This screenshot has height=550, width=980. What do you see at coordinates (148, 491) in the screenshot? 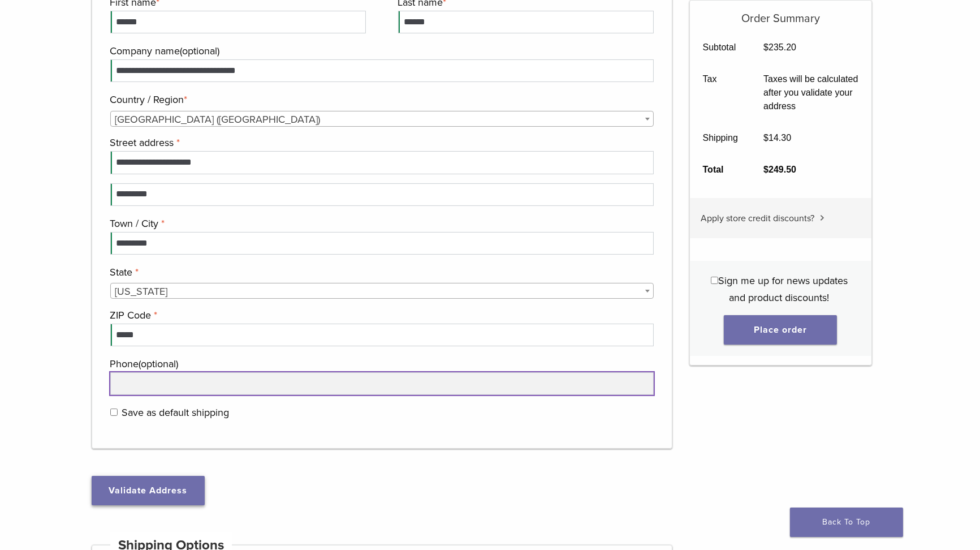
I see `button: Validate Address` at bounding box center [148, 491].